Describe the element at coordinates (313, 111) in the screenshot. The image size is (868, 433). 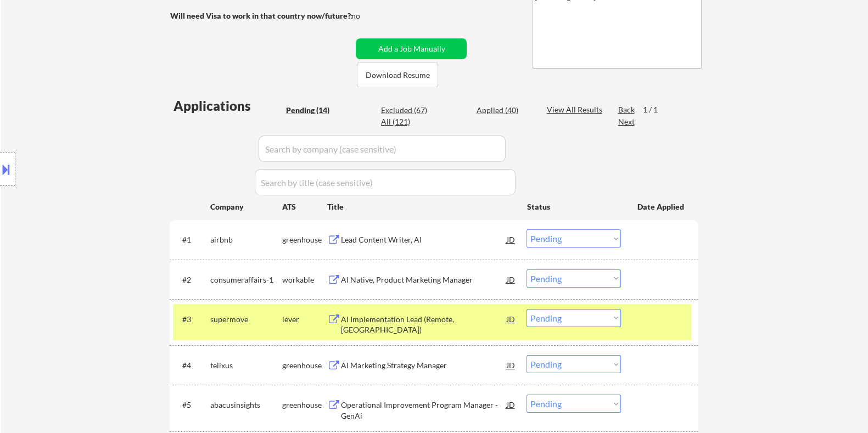
I see `div: Pending (14)` at that location.